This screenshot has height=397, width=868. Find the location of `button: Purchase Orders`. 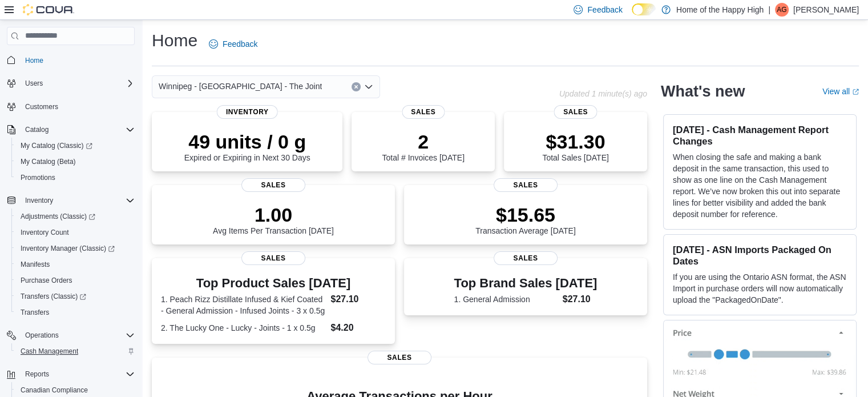

button: Purchase Orders is located at coordinates (75, 280).